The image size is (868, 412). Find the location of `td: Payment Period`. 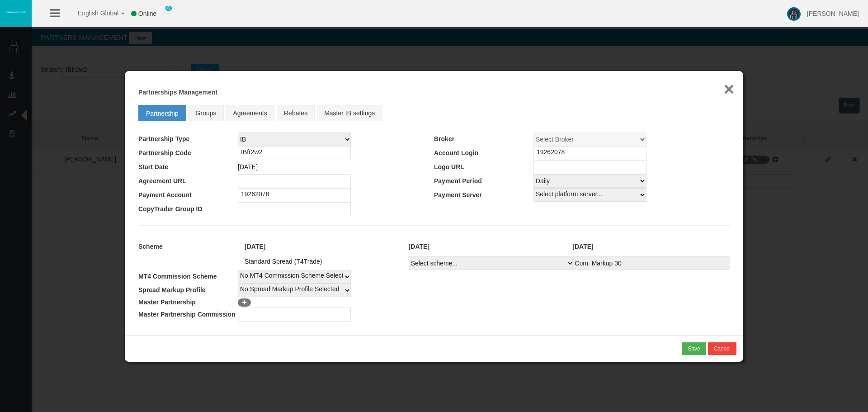

td: Payment Period is located at coordinates (483, 181).